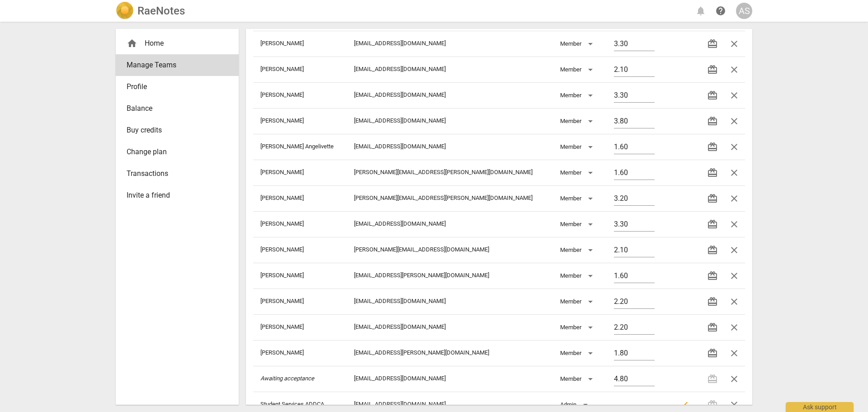 This screenshot has width=868, height=412. I want to click on div: Admin, so click(576, 405).